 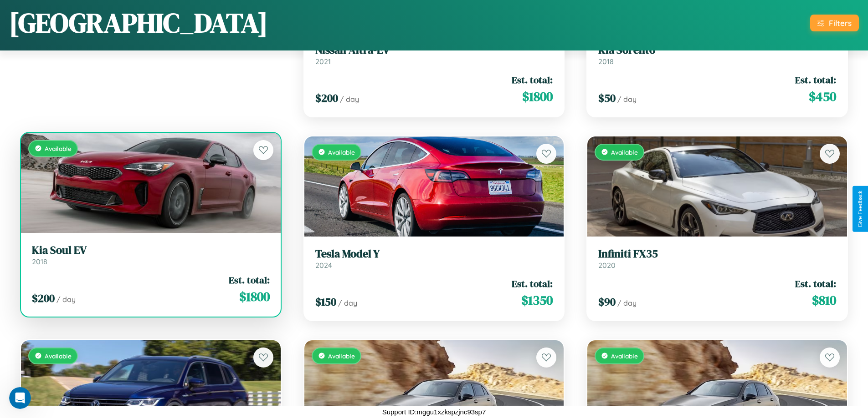 I want to click on button: Filters, so click(x=834, y=23).